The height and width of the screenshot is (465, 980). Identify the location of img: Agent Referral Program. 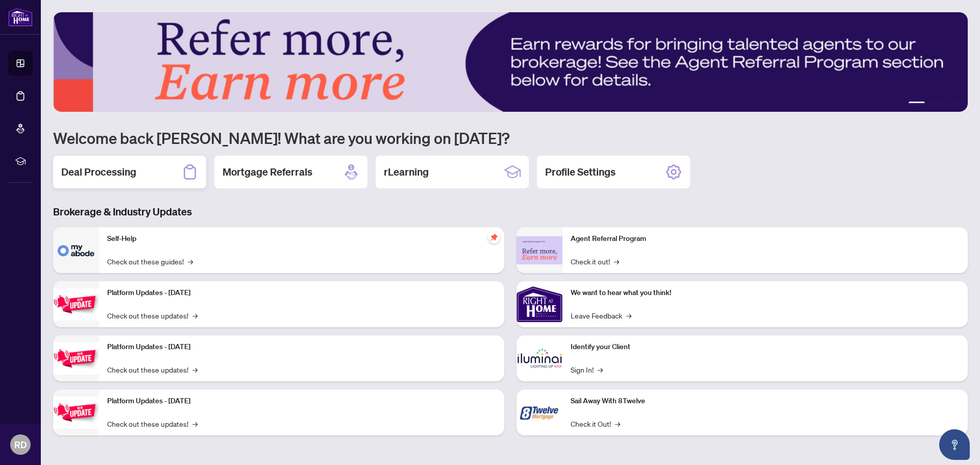
(540, 250).